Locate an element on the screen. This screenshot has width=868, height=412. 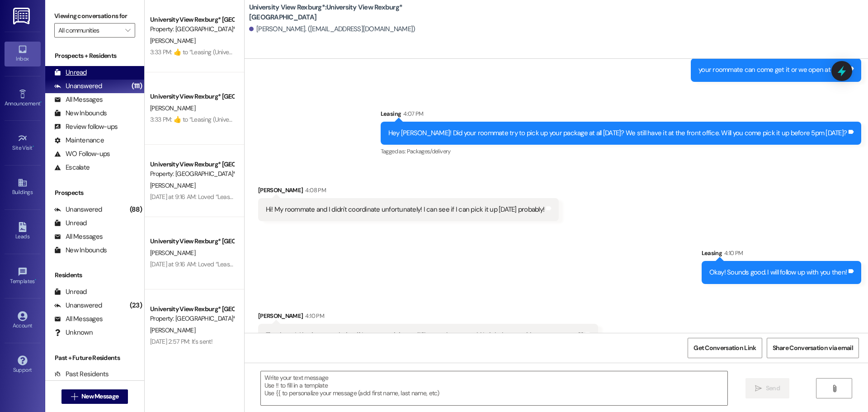
button: New Message is located at coordinates (95, 397).